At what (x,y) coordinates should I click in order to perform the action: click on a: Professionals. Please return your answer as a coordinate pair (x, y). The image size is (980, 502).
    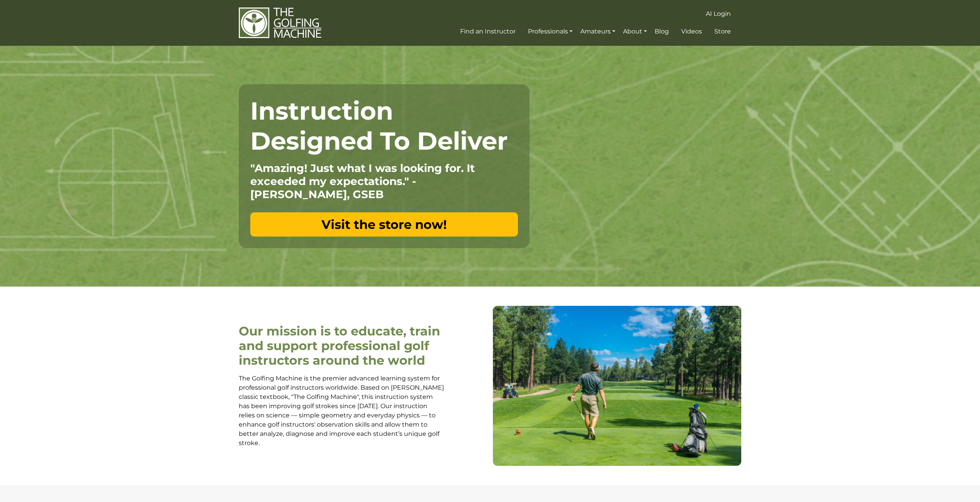
    Looking at the image, I should click on (550, 31).